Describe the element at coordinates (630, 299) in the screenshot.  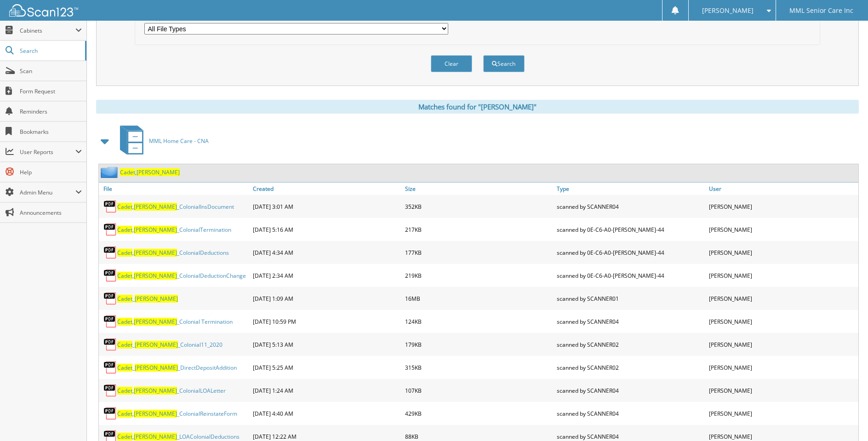
I see `div: scanned by SCANNER01` at that location.